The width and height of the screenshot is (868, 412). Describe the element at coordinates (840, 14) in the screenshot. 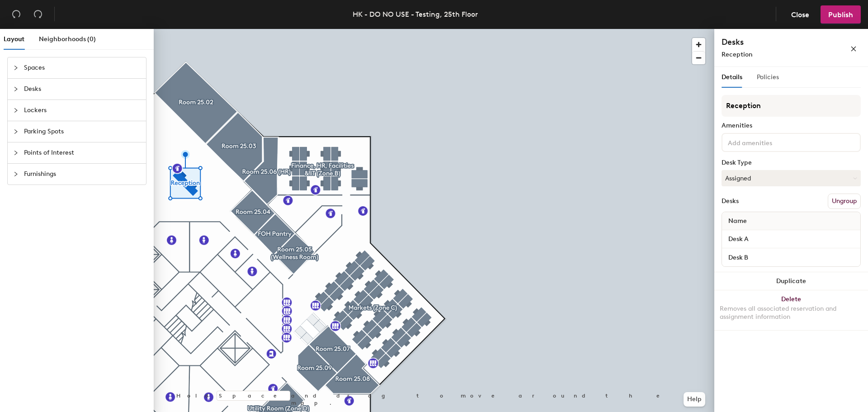

I see `span: Publish` at that location.